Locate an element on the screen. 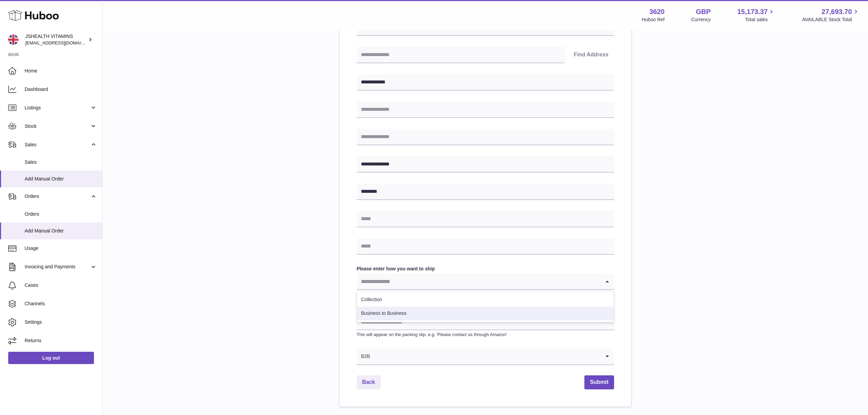  li: Collection is located at coordinates (485, 300).